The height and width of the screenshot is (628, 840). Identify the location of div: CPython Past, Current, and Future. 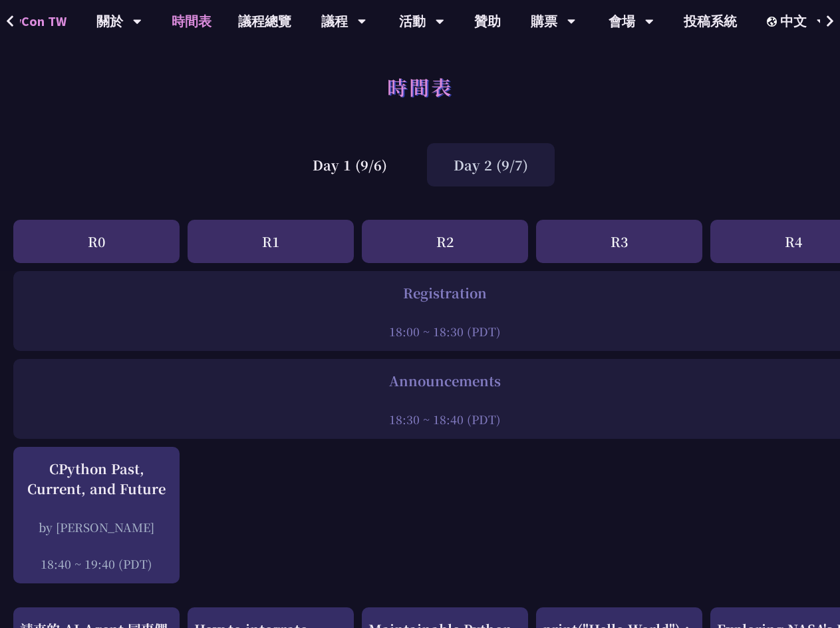
(97, 478).